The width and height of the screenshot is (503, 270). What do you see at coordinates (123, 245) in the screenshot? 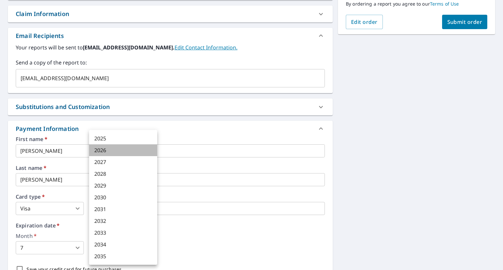
I see `li: 2034` at bounding box center [123, 245].